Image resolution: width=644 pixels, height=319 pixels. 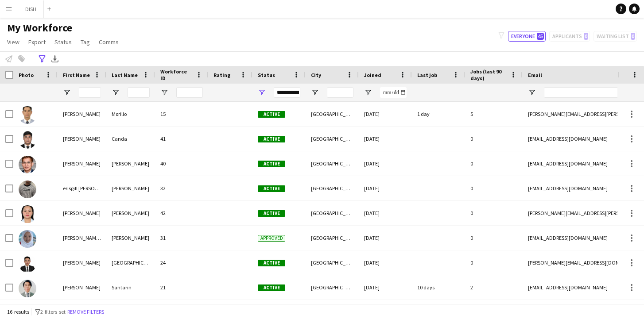 I want to click on input: City Filter Input, so click(x=340, y=93).